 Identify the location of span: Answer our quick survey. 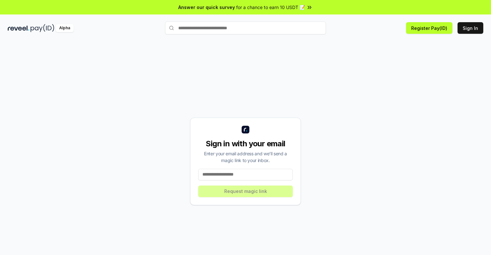
(206, 7).